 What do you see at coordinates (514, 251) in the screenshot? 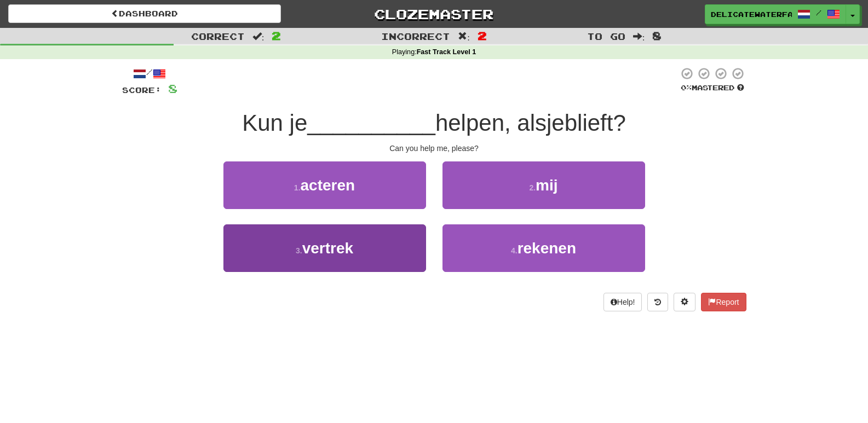
I see `small: 4 .` at bounding box center [514, 251].